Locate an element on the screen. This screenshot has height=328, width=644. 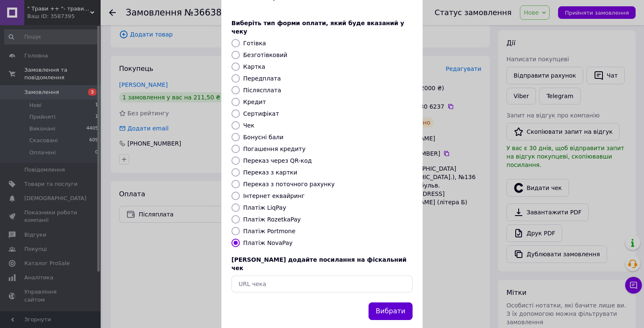
label: Платіж RozetkaPay is located at coordinates (272, 220).